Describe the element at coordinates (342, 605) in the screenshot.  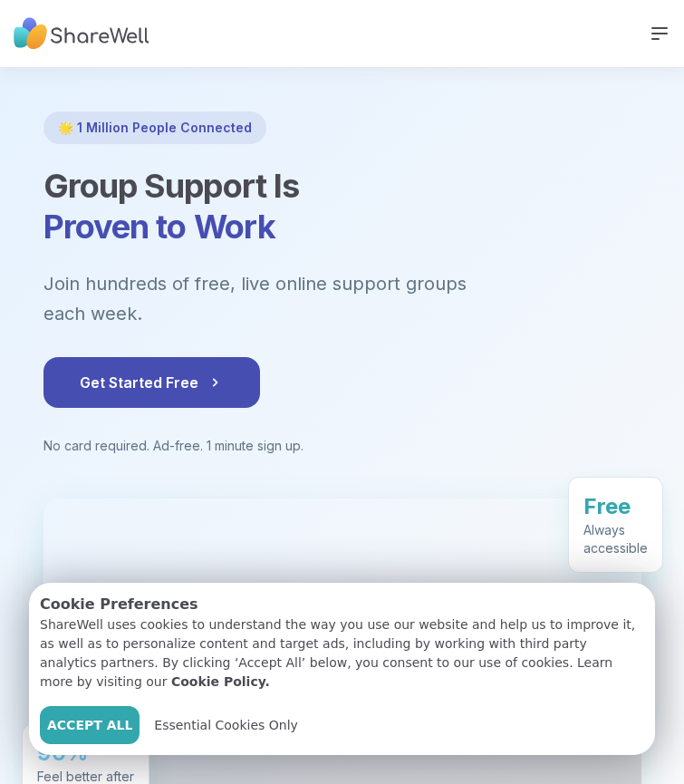
I see `p: Cookie Preferences` at that location.